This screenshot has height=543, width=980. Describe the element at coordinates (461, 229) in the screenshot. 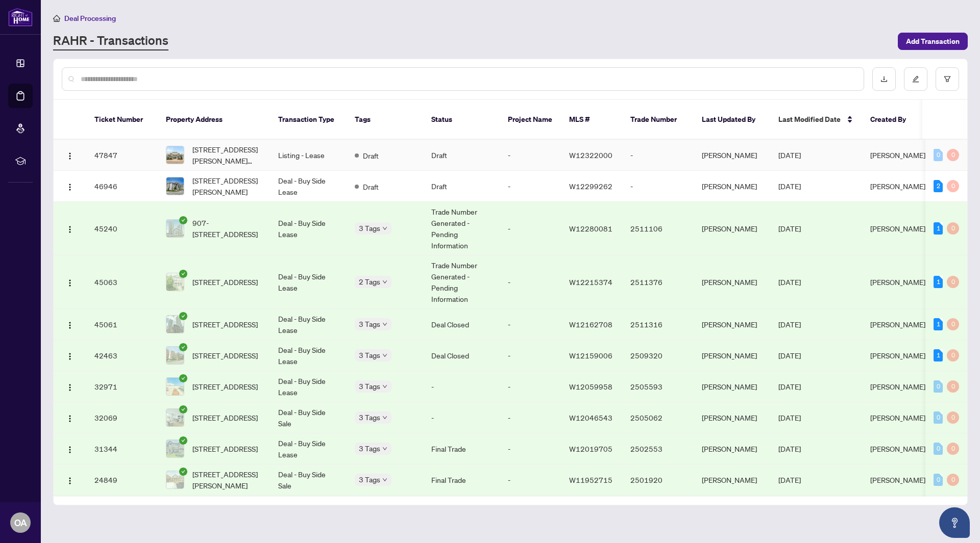

I see `td: Trade Number Generated - Pending Information` at that location.